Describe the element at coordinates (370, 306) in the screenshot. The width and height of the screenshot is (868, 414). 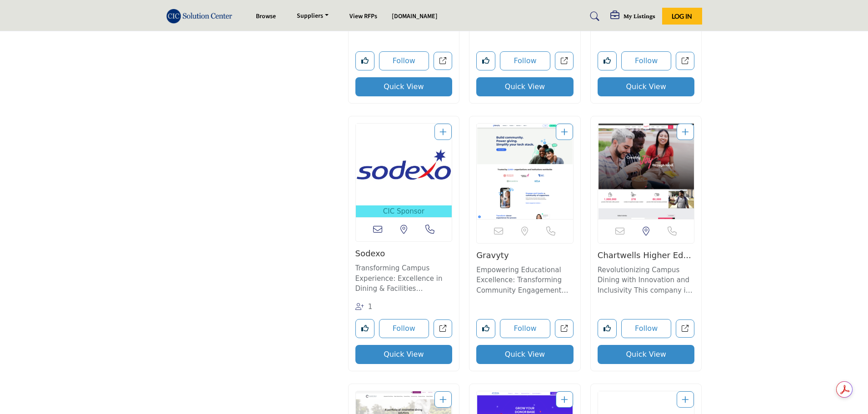
I see `span: 1` at that location.